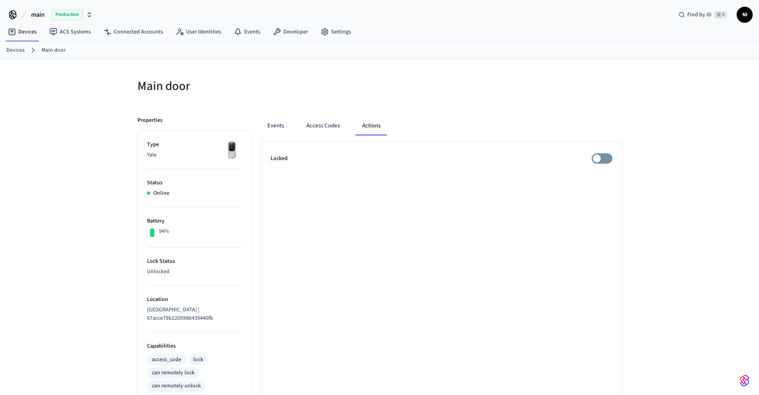 The width and height of the screenshot is (759, 395). What do you see at coordinates (164, 232) in the screenshot?
I see `p: 94%` at bounding box center [164, 232].